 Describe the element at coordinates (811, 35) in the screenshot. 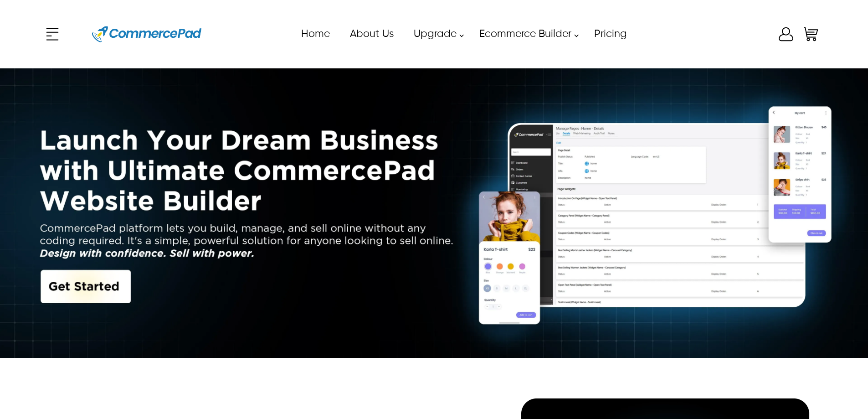

I see `a: Shopping Cart` at that location.